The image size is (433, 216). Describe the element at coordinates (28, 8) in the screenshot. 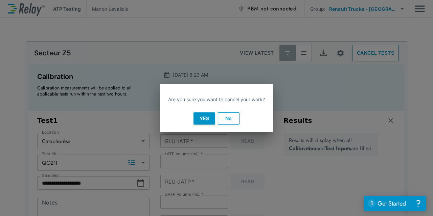

I see `div: Get Started` at that location.